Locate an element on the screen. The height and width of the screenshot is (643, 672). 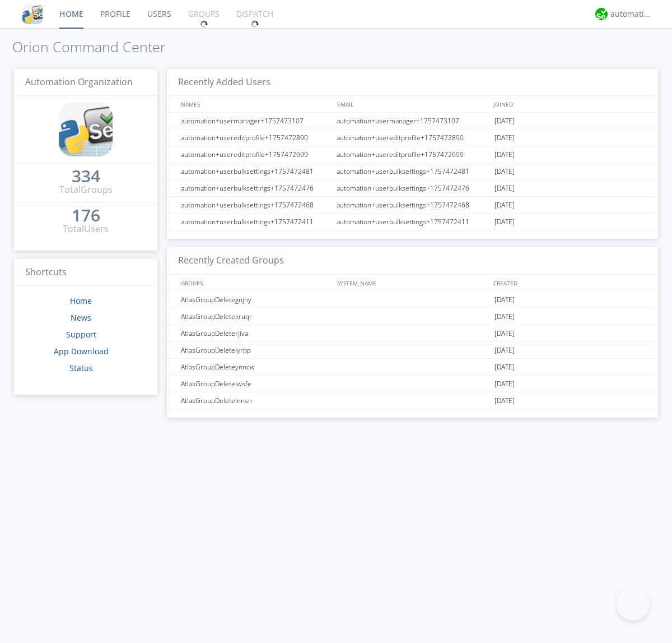
a: 334 is located at coordinates (86, 176).